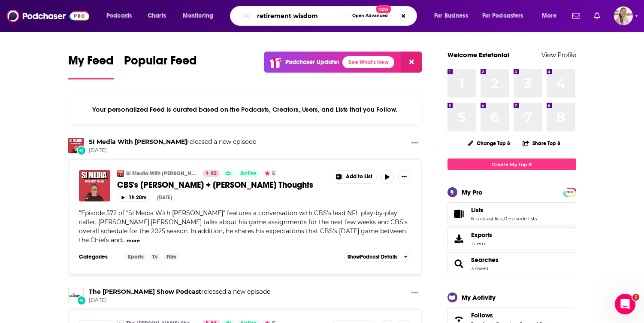  What do you see at coordinates (623, 16) in the screenshot?
I see `span: Logged in as acquavie` at bounding box center [623, 16].